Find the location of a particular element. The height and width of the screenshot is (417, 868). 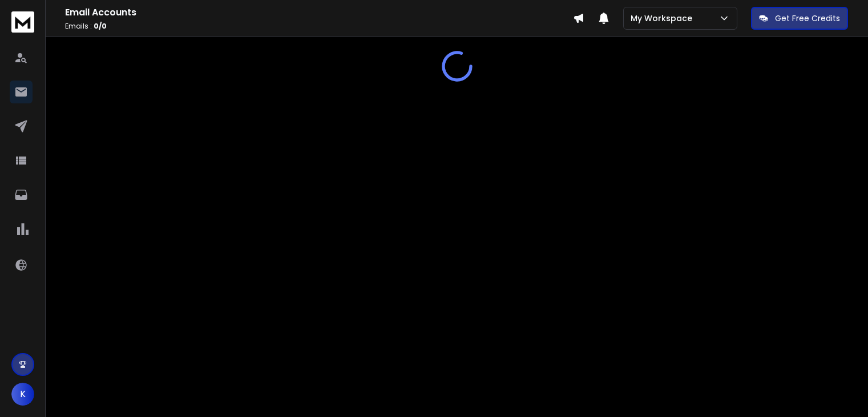

button: K is located at coordinates (23, 394).